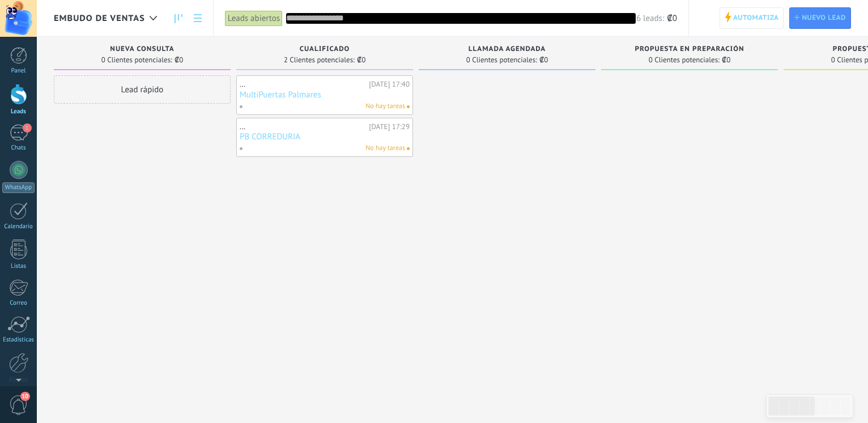 This screenshot has width=868, height=423. Describe the element at coordinates (756, 18) in the screenshot. I see `span: Automatiza` at that location.